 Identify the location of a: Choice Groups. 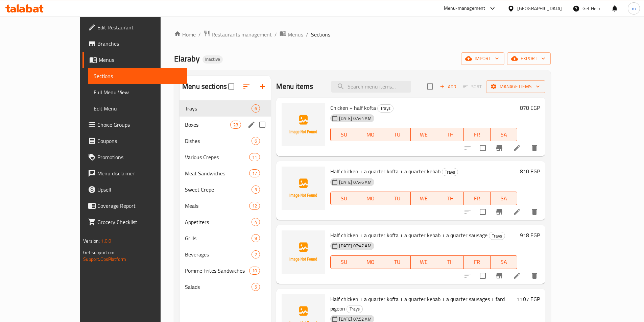
(135, 125).